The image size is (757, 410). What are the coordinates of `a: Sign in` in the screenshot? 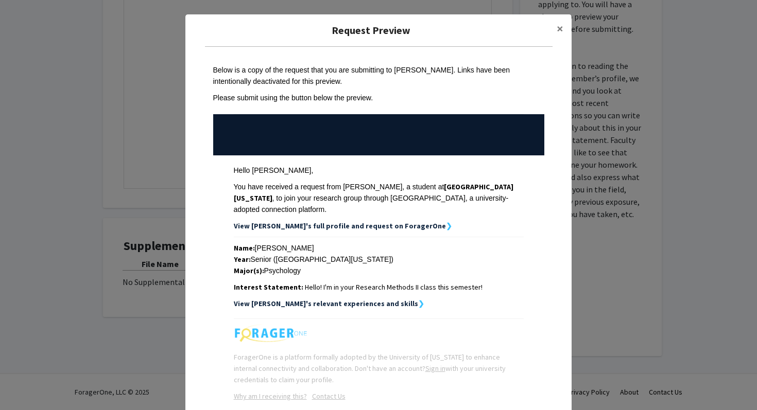 It's located at (435, 369).